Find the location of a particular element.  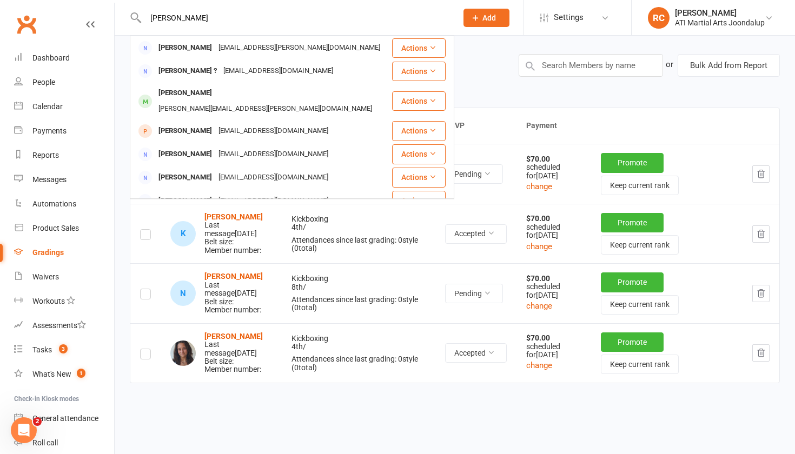

div: Calendar is located at coordinates (48, 106).